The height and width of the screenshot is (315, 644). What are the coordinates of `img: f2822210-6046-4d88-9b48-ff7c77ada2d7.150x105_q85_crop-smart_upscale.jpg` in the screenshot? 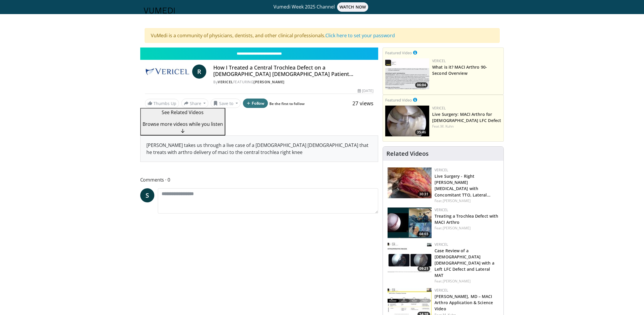 It's located at (409, 182).